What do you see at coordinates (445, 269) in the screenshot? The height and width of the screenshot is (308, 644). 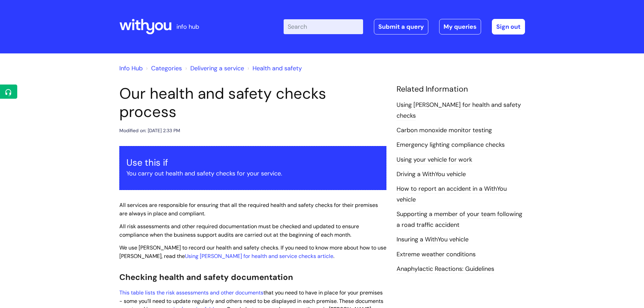 I see `a: Anaphylactic Reactions: Guidelines` at bounding box center [445, 269].